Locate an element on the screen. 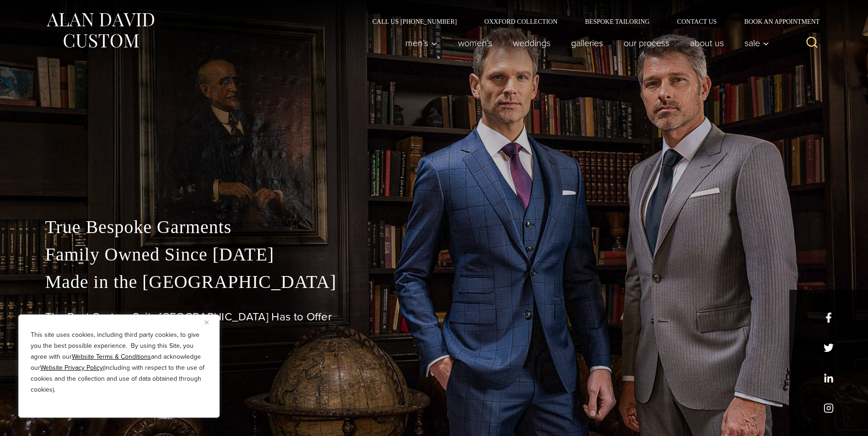  img: Close is located at coordinates (206, 322).